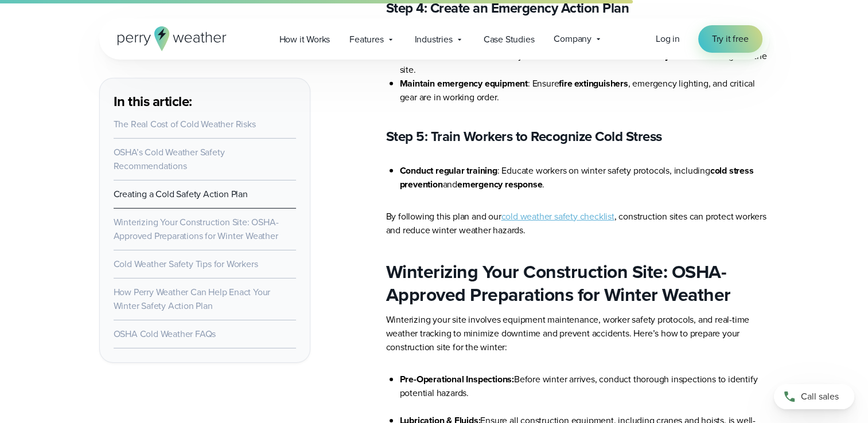  Describe the element at coordinates (304, 40) in the screenshot. I see `span: How it Works` at that location.